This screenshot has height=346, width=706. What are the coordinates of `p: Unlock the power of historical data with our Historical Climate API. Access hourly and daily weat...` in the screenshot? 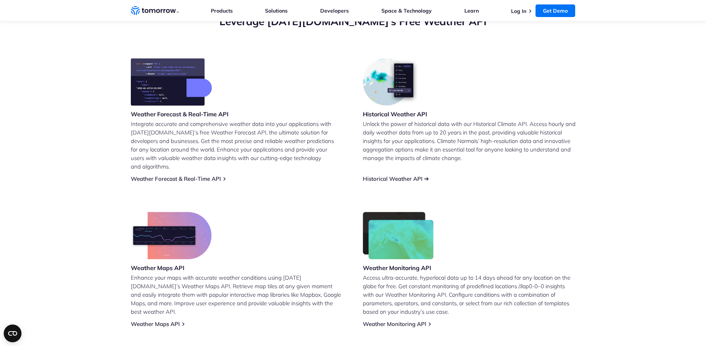 It's located at (469, 141).